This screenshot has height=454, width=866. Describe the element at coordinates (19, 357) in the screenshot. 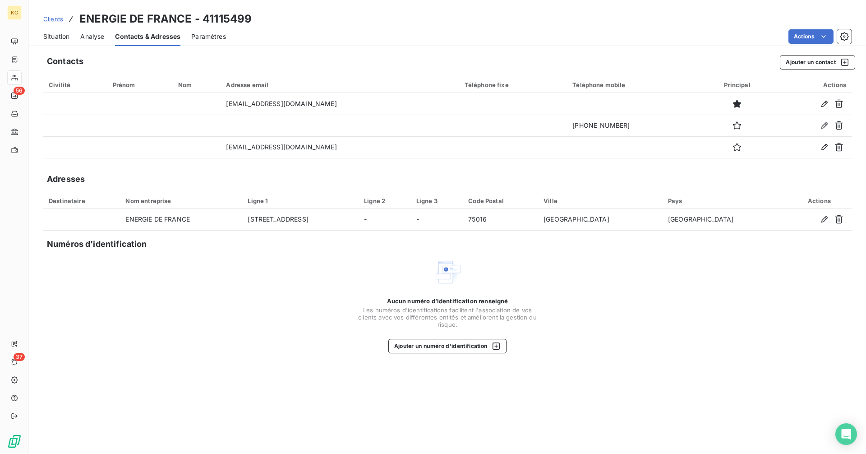

I see `span: 37` at that location.